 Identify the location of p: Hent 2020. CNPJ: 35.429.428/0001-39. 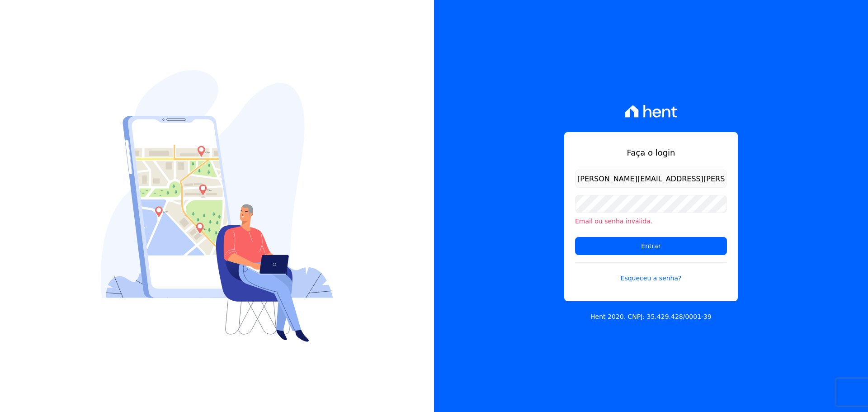
(651, 317).